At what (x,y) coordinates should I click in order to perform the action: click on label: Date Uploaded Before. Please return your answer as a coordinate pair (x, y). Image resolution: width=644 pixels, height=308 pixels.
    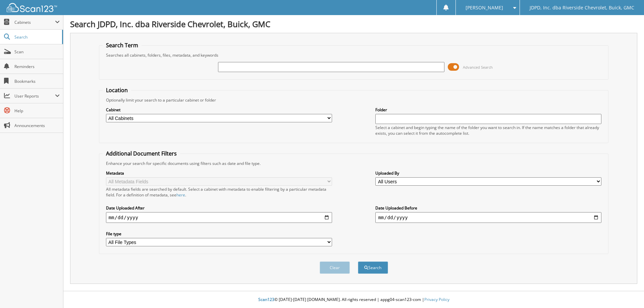
    Looking at the image, I should click on (488, 208).